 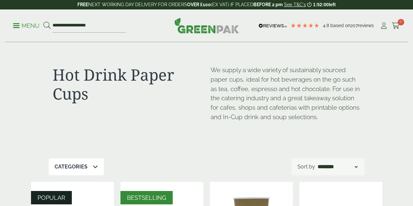 I want to click on p: Categories, so click(x=71, y=167).